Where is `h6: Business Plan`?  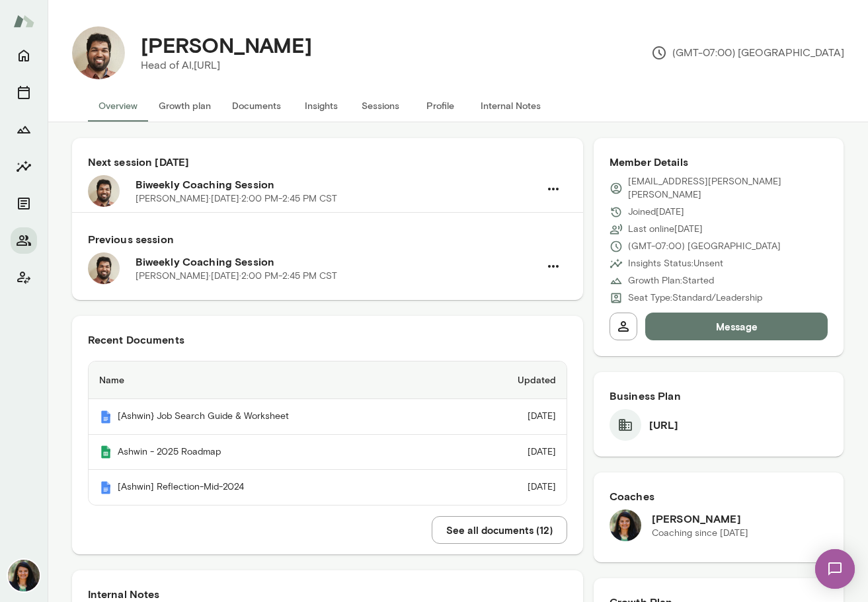
h6: Business Plan is located at coordinates (718, 396).